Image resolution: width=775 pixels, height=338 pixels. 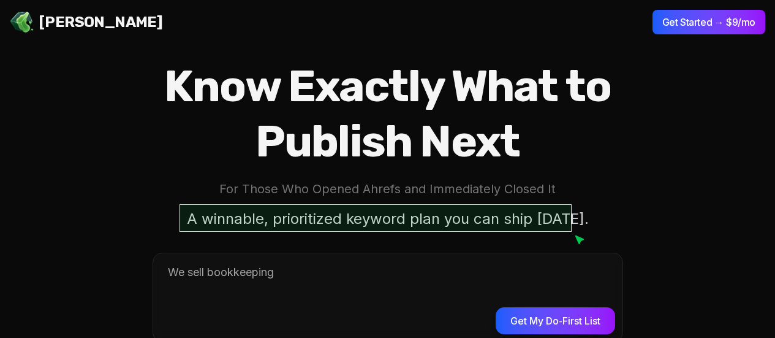 I want to click on img: Jello SEO Logo, so click(x=22, y=22).